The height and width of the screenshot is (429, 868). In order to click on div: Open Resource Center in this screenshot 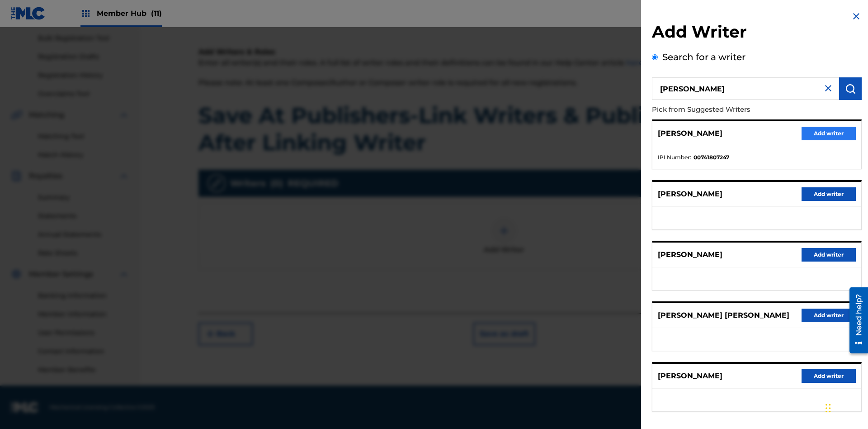, I will do `click(15, 38)`.